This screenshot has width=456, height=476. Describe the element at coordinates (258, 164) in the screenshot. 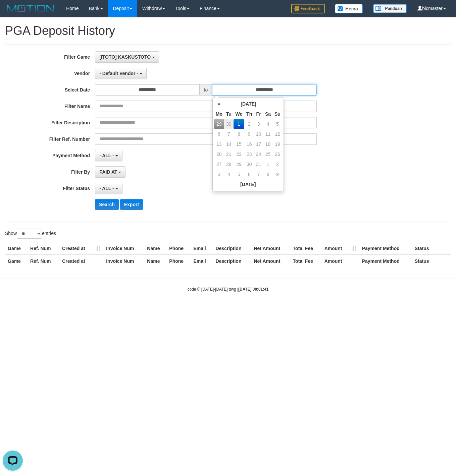

I see `td: 31` at that location.